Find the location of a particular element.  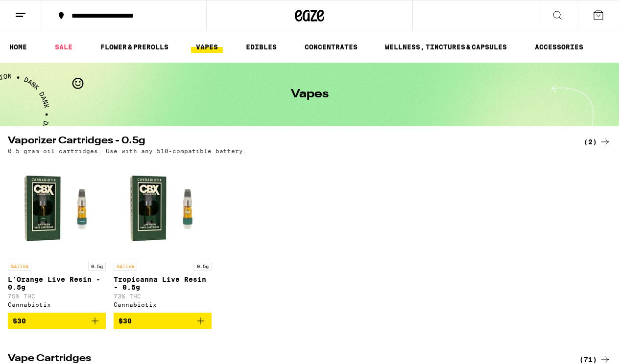

a: (2) is located at coordinates (598, 142).